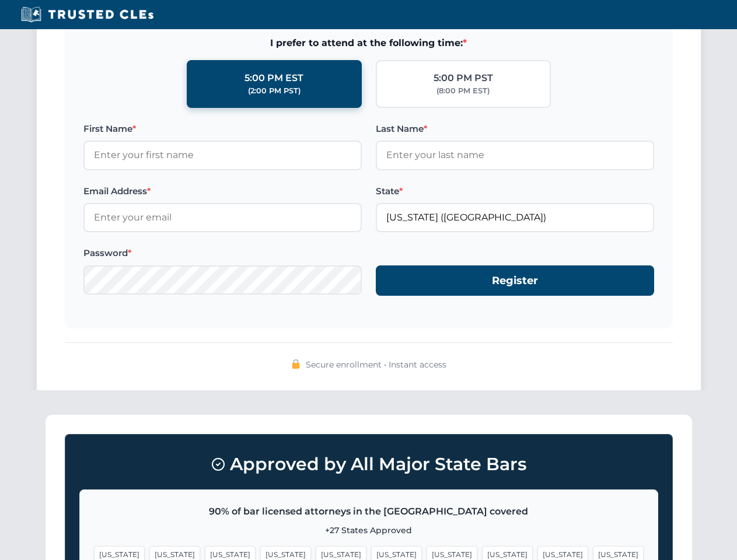  I want to click on label: First Name, so click(222, 129).